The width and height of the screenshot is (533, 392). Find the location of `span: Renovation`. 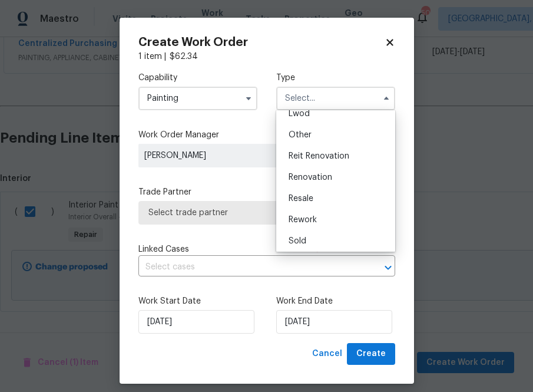

span: Renovation is located at coordinates (311, 177).